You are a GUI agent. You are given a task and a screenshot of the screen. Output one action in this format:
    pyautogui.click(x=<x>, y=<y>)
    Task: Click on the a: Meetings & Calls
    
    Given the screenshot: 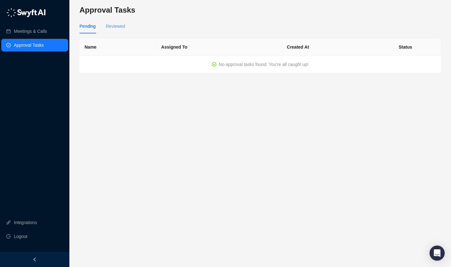 What is the action you would take?
    pyautogui.click(x=30, y=31)
    